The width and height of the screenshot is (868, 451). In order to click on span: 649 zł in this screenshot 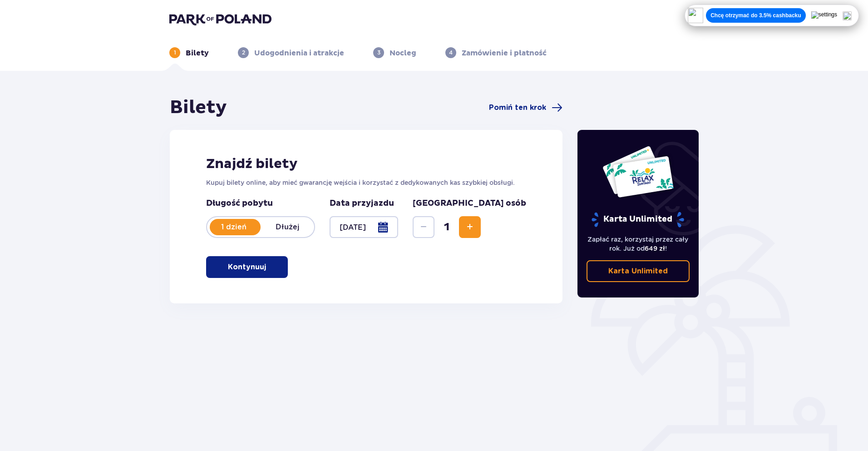, I will do `click(655, 248)`.